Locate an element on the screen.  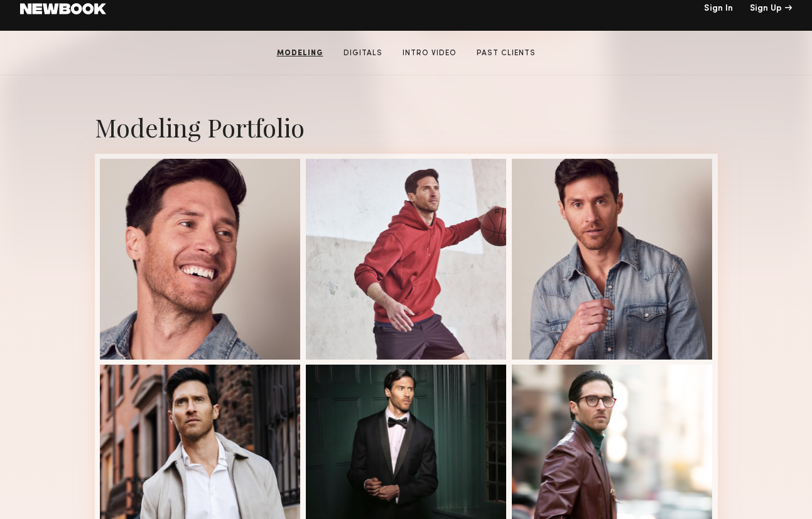
a: Sign In is located at coordinates (718, 9).